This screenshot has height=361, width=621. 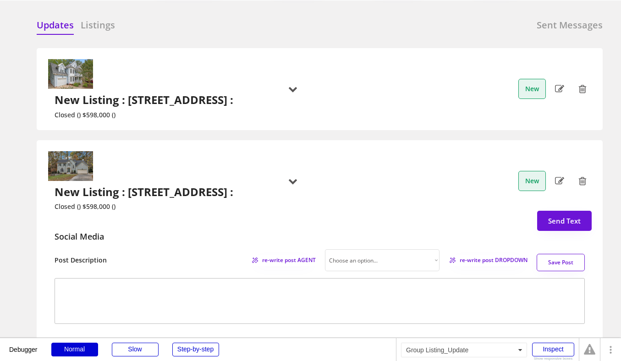 What do you see at coordinates (79, 236) in the screenshot?
I see `div: Social Media` at bounding box center [79, 236].